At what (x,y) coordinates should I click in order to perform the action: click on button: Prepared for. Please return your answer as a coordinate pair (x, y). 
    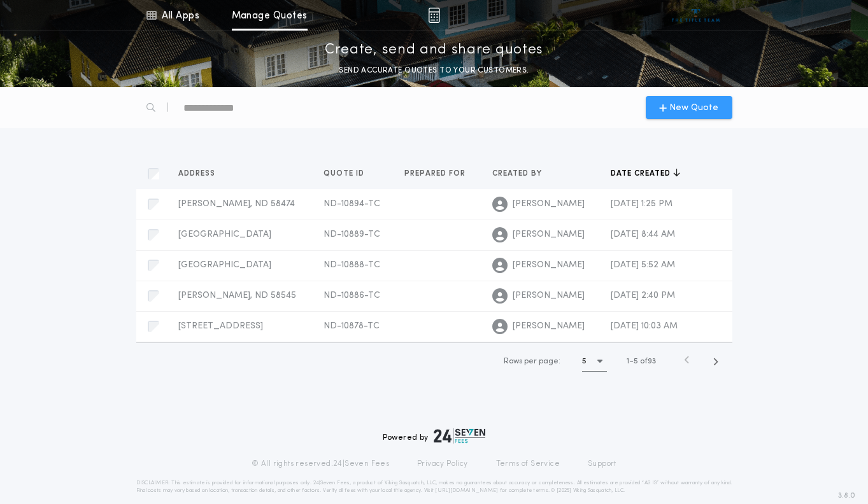
    Looking at the image, I should click on (436, 173).